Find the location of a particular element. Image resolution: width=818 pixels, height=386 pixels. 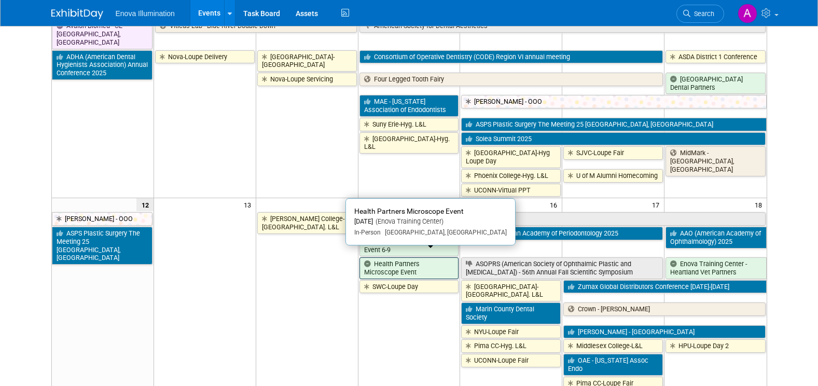

a: Marin County Dental Society is located at coordinates (511, 313).